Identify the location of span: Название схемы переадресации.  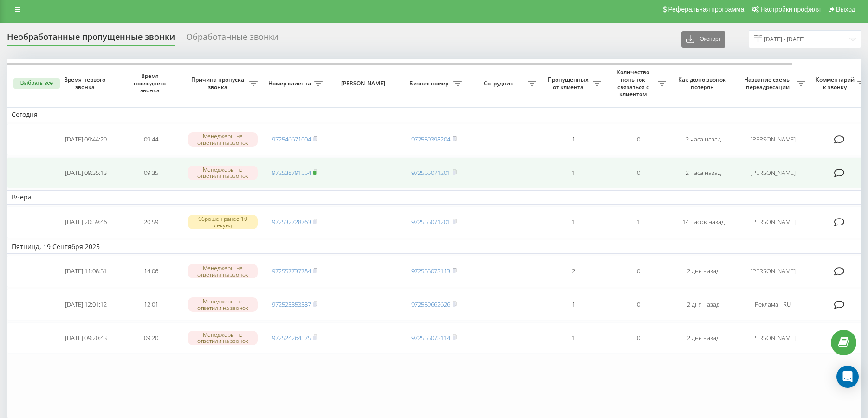
(768, 83).